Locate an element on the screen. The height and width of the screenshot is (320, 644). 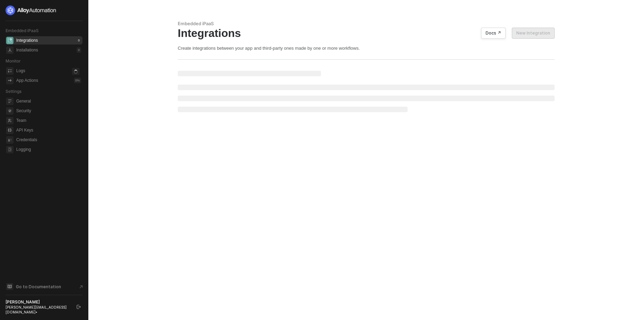
a: Knowledge Base is located at coordinates (44, 286).